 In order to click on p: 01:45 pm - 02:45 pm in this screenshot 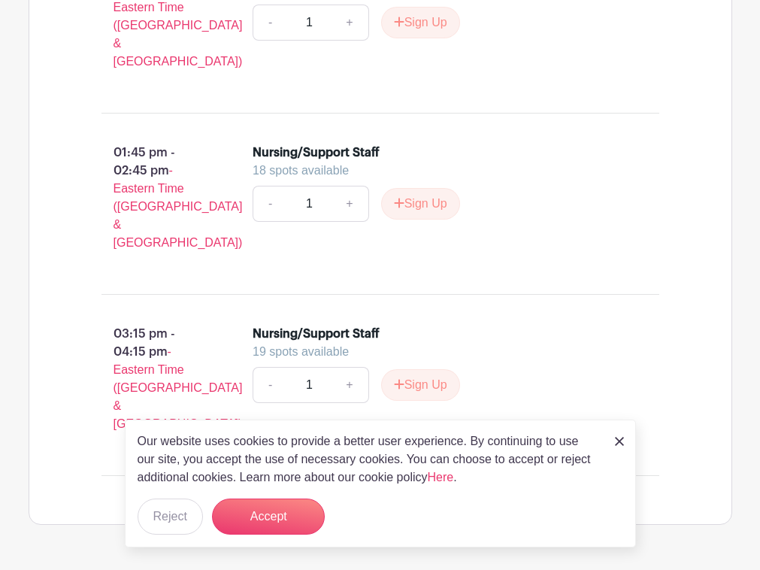, I will do `click(153, 198)`.